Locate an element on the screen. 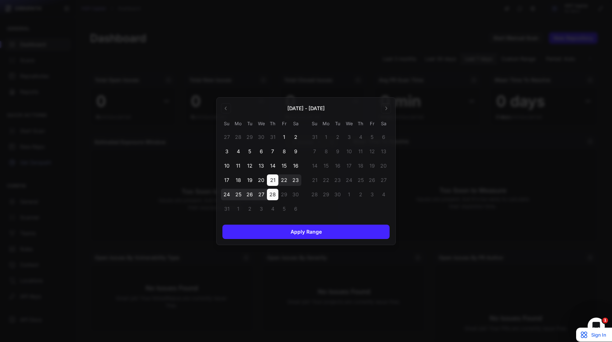  div: Wednesday, August 20, 2025 is located at coordinates (261, 180).